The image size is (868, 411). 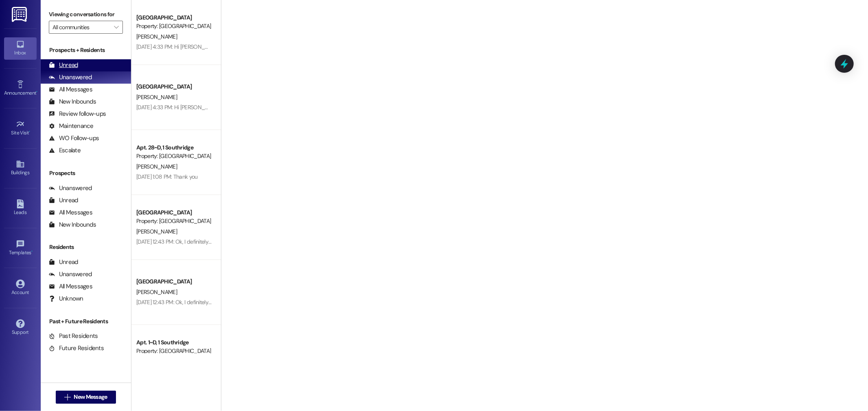 What do you see at coordinates (20, 328) in the screenshot?
I see `a: Support` at bounding box center [20, 328].